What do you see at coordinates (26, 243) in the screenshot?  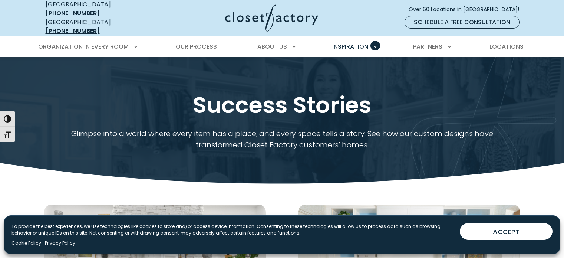 I see `a: Cookie Policy` at bounding box center [26, 243].